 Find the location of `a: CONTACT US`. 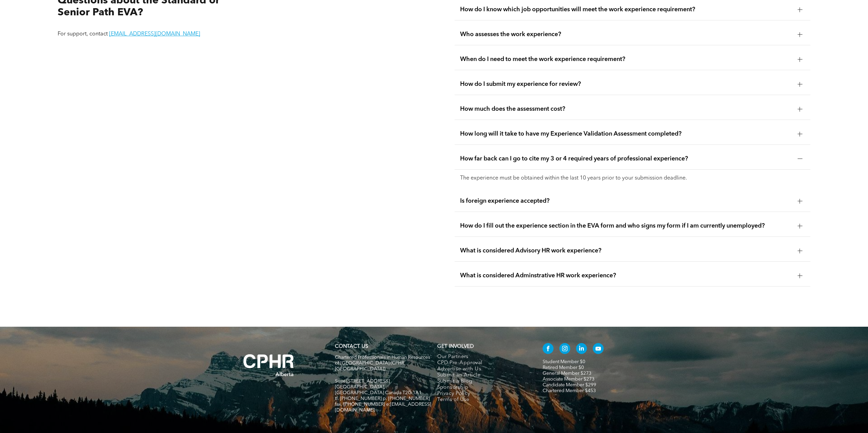

a: CONTACT US is located at coordinates (351, 347).